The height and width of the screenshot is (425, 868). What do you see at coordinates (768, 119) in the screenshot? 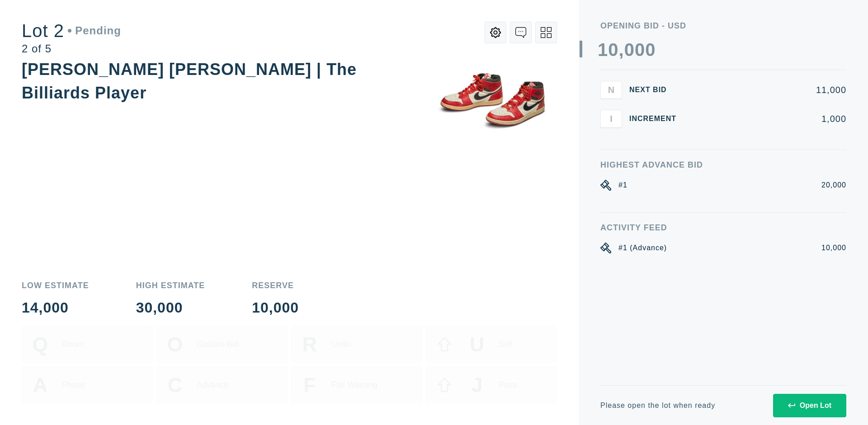
I see `div: 1,000` at bounding box center [768, 119].